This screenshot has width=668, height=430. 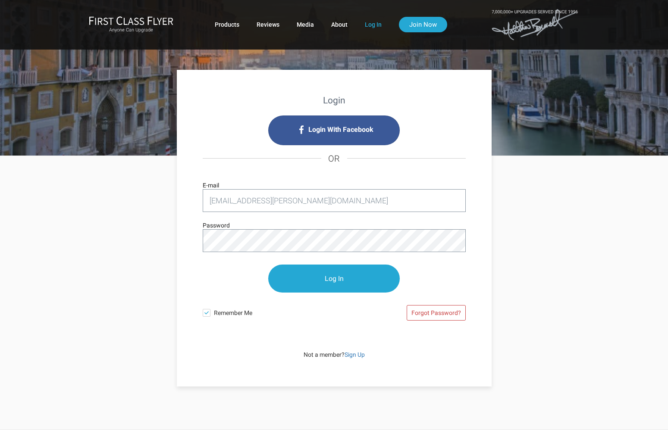 What do you see at coordinates (334, 355) in the screenshot?
I see `span: Not a member?` at bounding box center [334, 355].